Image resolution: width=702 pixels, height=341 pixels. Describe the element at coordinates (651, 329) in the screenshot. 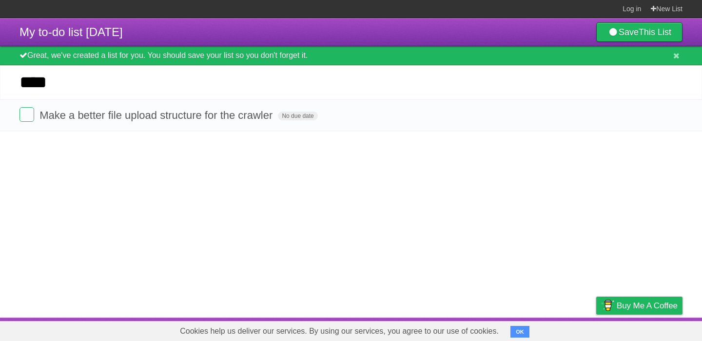

I see `a: Suggest a feature` at that location.